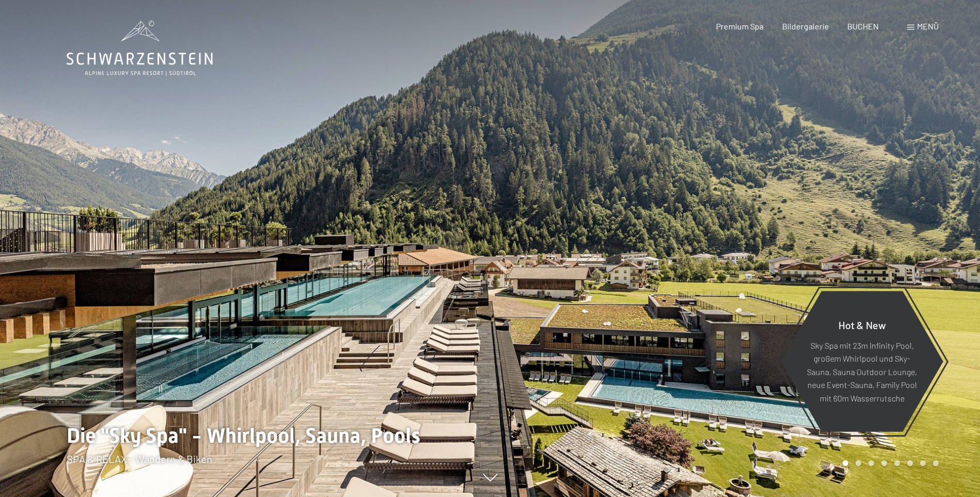 Image resolution: width=980 pixels, height=497 pixels. Describe the element at coordinates (928, 26) in the screenshot. I see `span: Menü` at that location.